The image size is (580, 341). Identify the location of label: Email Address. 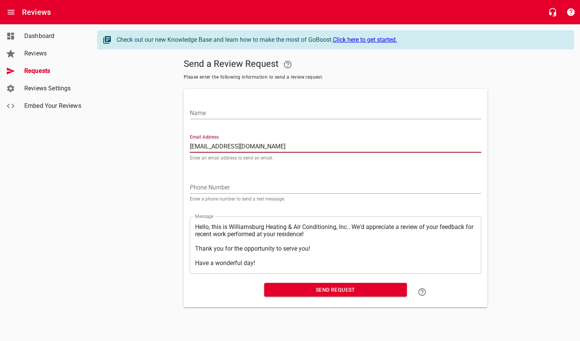
(204, 137).